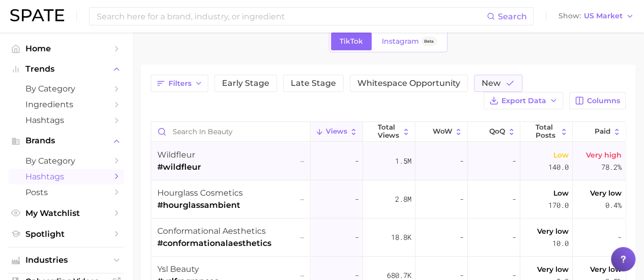 The image size is (644, 280). What do you see at coordinates (214, 243) in the screenshot?
I see `span: #conformationalaesthetics` at bounding box center [214, 243].